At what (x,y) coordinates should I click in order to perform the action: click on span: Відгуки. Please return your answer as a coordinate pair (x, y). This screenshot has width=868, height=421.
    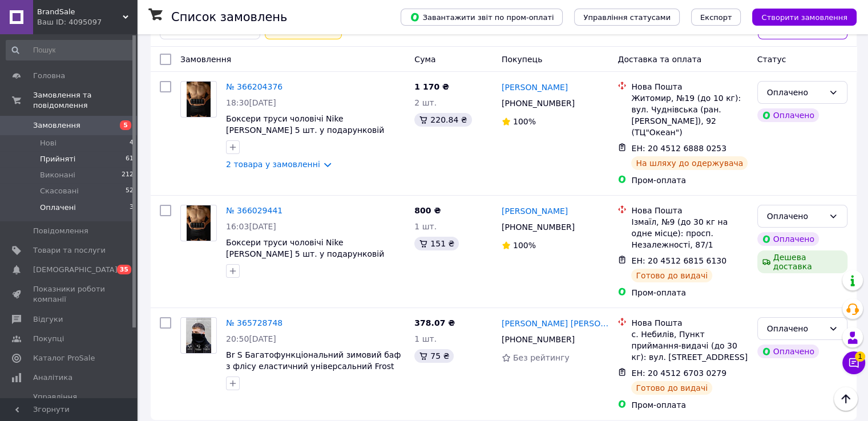
    Looking at the image, I should click on (48, 319).